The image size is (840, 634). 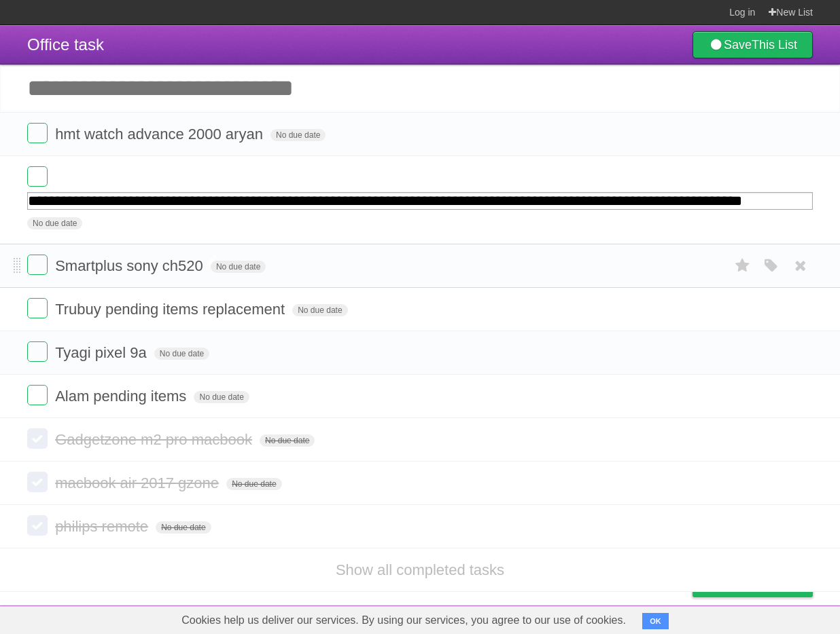 What do you see at coordinates (171, 309) in the screenshot?
I see `span: Trubuy pending items replacement` at bounding box center [171, 309].